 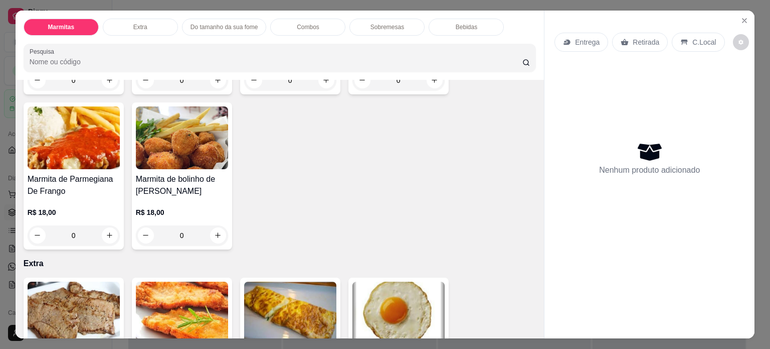 What do you see at coordinates (745, 21) in the screenshot?
I see `button: Close` at bounding box center [745, 21].